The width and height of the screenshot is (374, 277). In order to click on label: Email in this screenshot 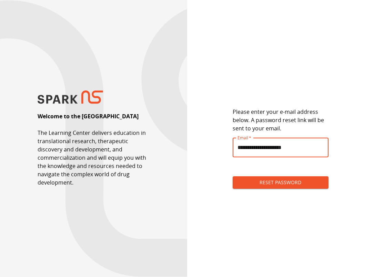, I will do `click(244, 137)`.